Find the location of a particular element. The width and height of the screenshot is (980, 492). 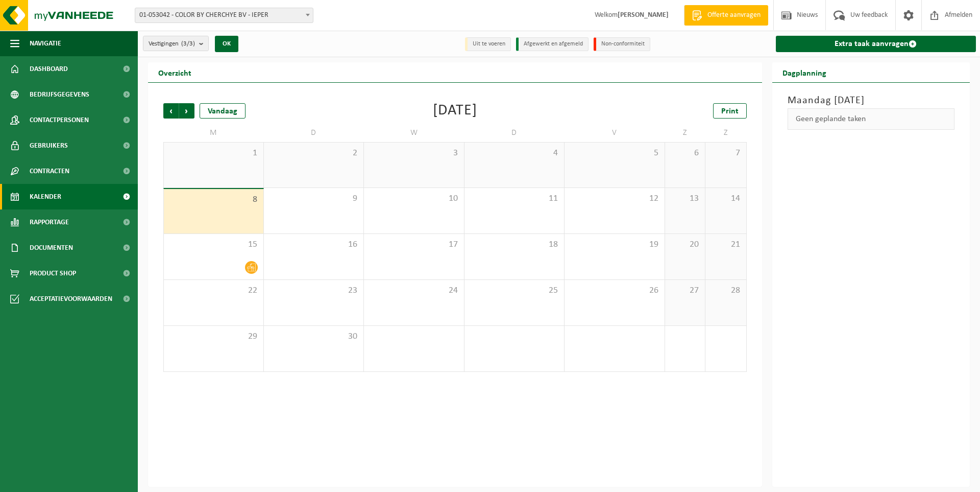

span: 30 is located at coordinates (313, 336).